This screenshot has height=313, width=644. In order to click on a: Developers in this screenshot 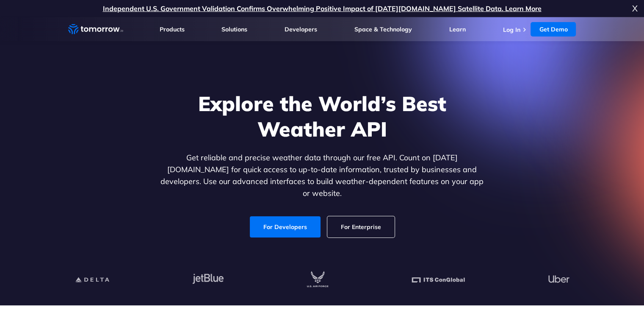, I will do `click(301, 29)`.